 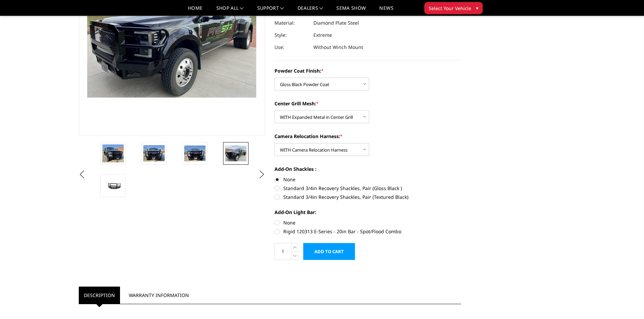 What do you see at coordinates (336, 23) in the screenshot?
I see `dd: Diamond Plate Steel` at bounding box center [336, 23].